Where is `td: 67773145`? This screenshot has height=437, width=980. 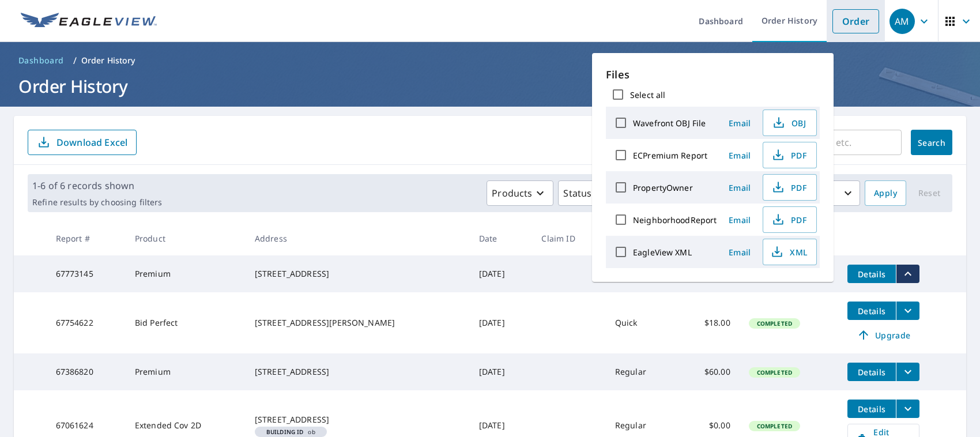 td: 67773145 is located at coordinates (86, 274).